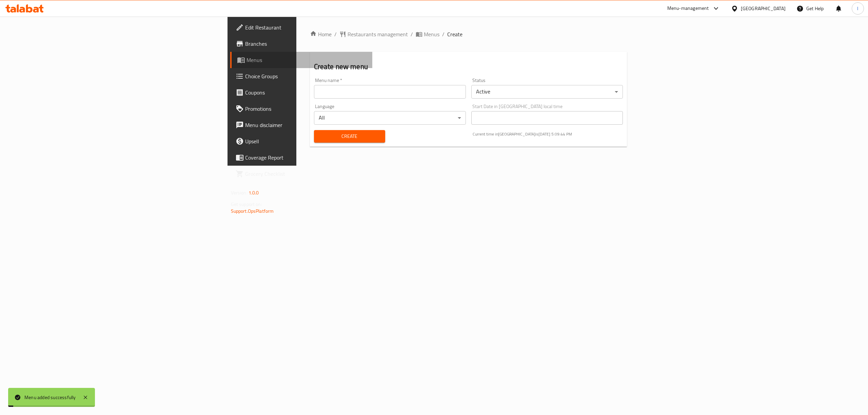 The width and height of the screenshot is (868, 415). I want to click on a: Upsell, so click(301, 141).